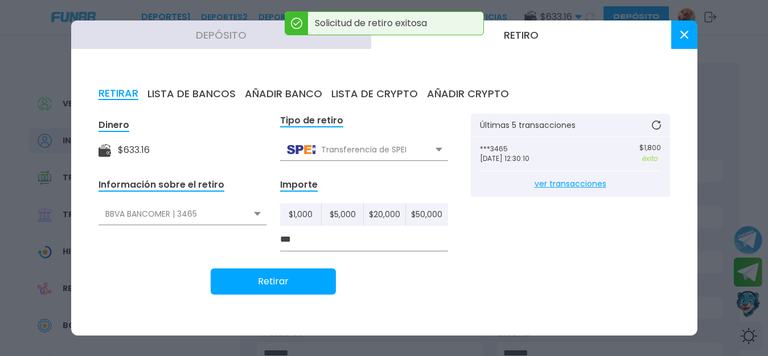 This screenshot has width=768, height=356. What do you see at coordinates (468, 94) in the screenshot?
I see `button: AÑADIR CRYPTO` at bounding box center [468, 94].